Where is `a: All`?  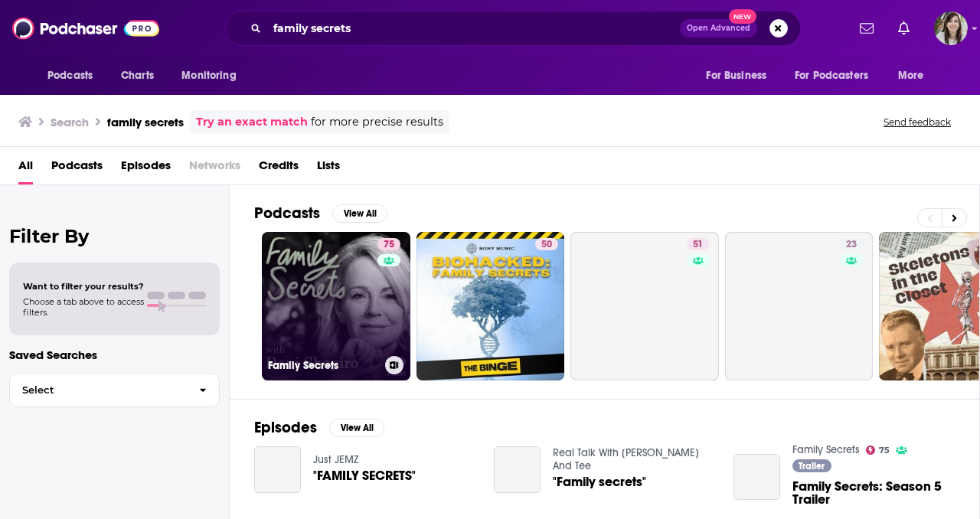
a: All is located at coordinates (25, 168).